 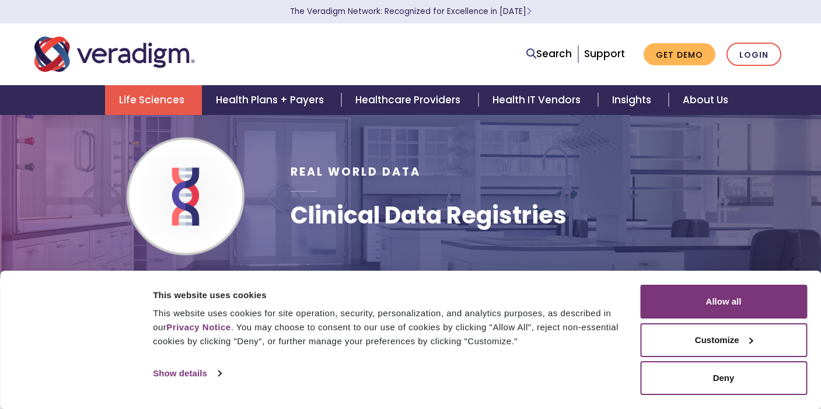 I want to click on img: Veradigm logo, so click(x=114, y=54).